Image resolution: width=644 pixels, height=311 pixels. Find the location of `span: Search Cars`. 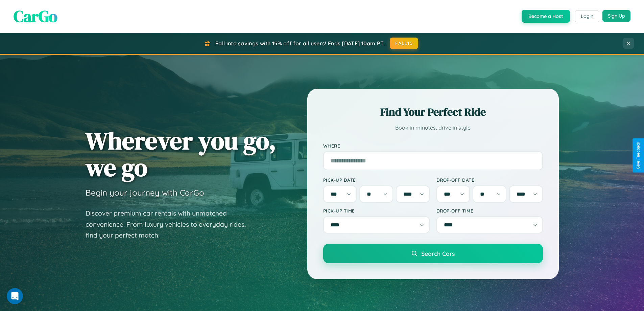

span: Search Cars is located at coordinates (438, 254).